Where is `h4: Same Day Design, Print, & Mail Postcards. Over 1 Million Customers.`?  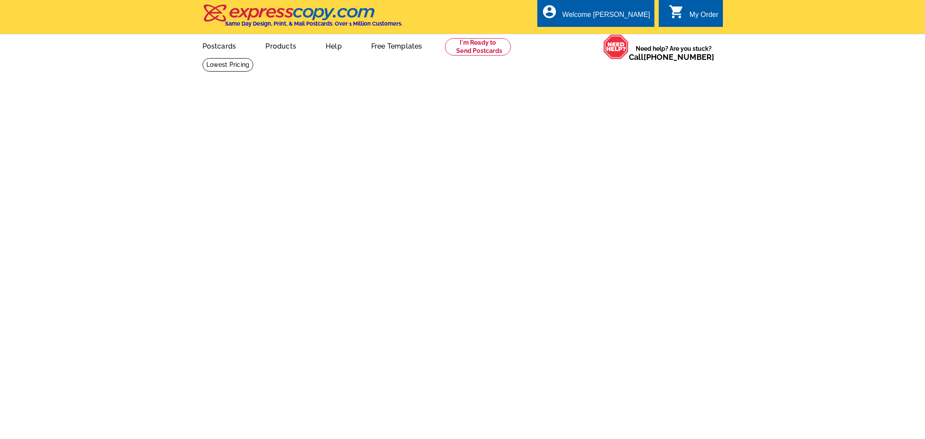 h4: Same Day Design, Print, & Mail Postcards. Over 1 Million Customers. is located at coordinates (314, 23).